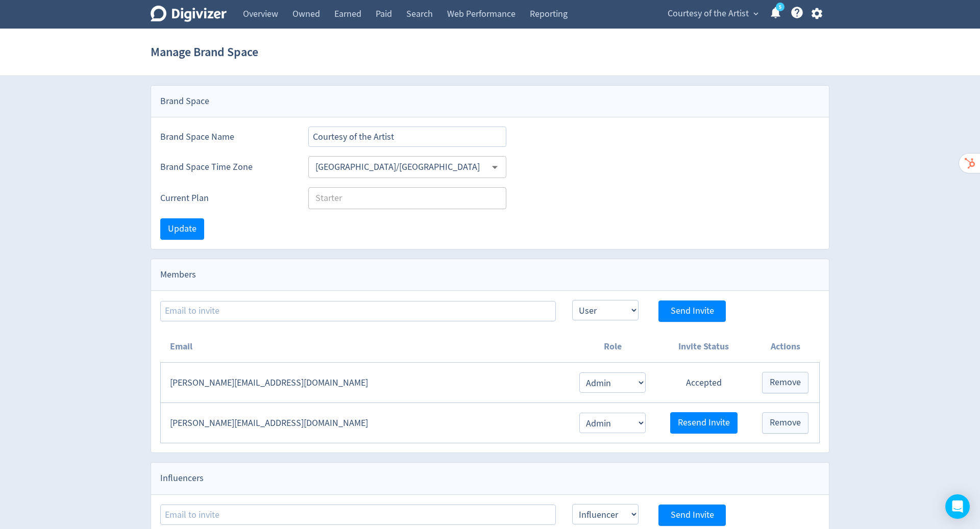  I want to click on th: Role, so click(612, 347).